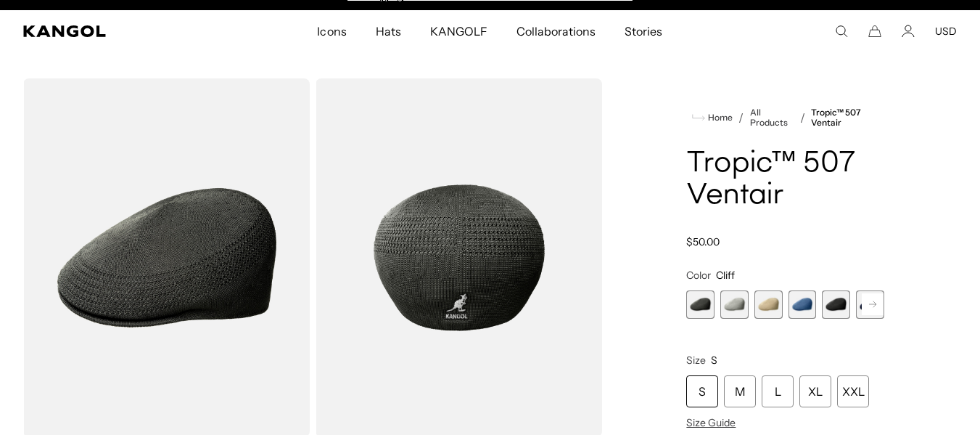 This screenshot has height=435, width=980. What do you see at coordinates (703, 242) in the screenshot?
I see `span: $50.00` at bounding box center [703, 242].